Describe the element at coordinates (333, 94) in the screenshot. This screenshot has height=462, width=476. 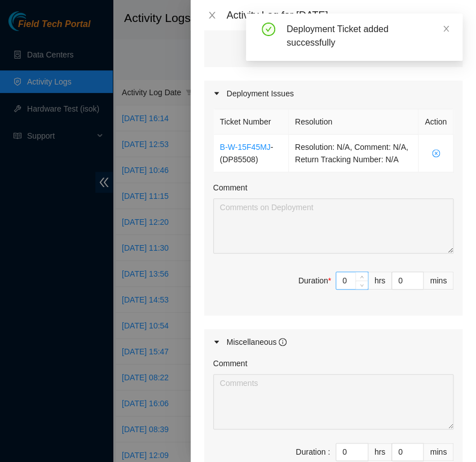
I see `div: Deployment Issues` at that location.